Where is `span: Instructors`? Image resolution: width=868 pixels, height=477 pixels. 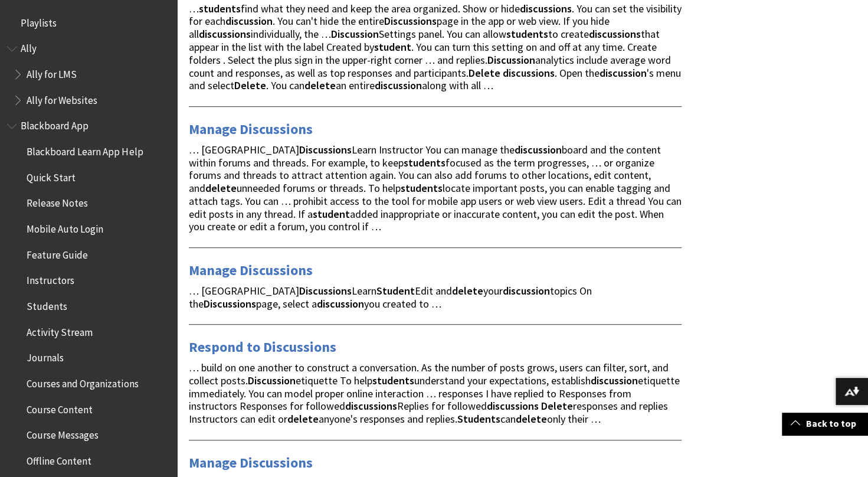 span: Instructors is located at coordinates (50, 279).